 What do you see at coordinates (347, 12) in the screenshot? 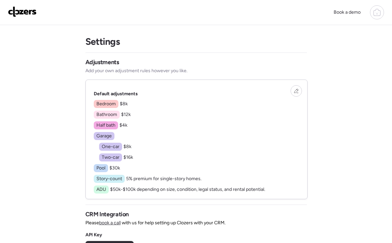
I see `span: Book a demo` at bounding box center [347, 12].